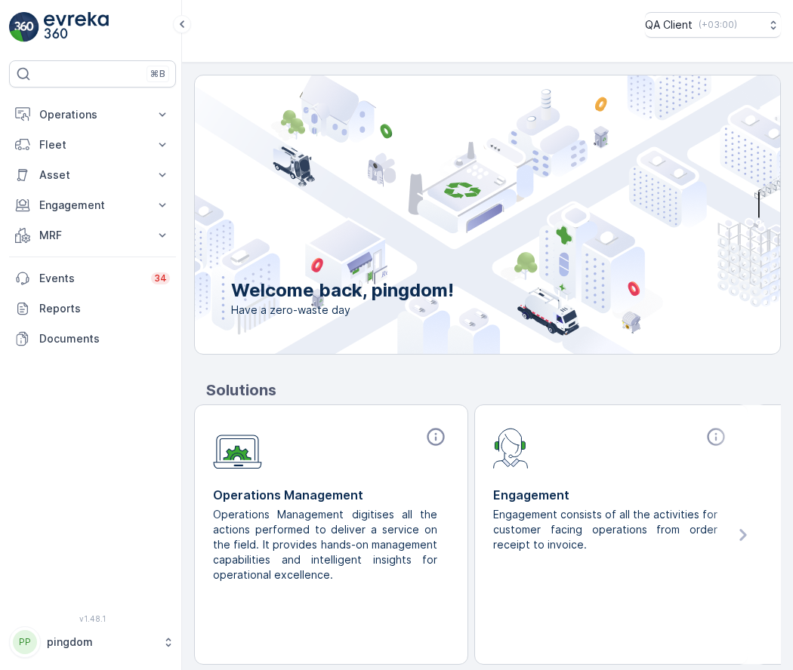 The height and width of the screenshot is (670, 793). Describe the element at coordinates (453, 214) in the screenshot. I see `img: city illustration` at that location.